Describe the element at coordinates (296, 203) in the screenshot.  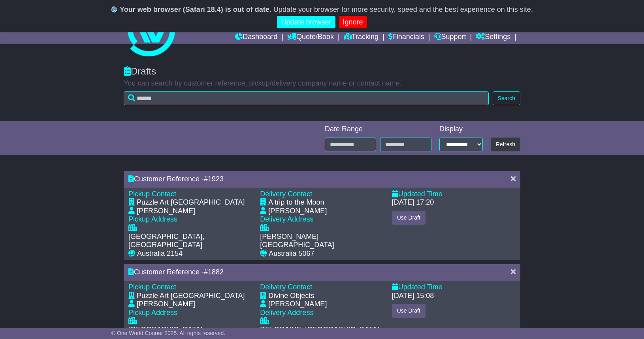
I see `div: A trip to the Moon` at that location.